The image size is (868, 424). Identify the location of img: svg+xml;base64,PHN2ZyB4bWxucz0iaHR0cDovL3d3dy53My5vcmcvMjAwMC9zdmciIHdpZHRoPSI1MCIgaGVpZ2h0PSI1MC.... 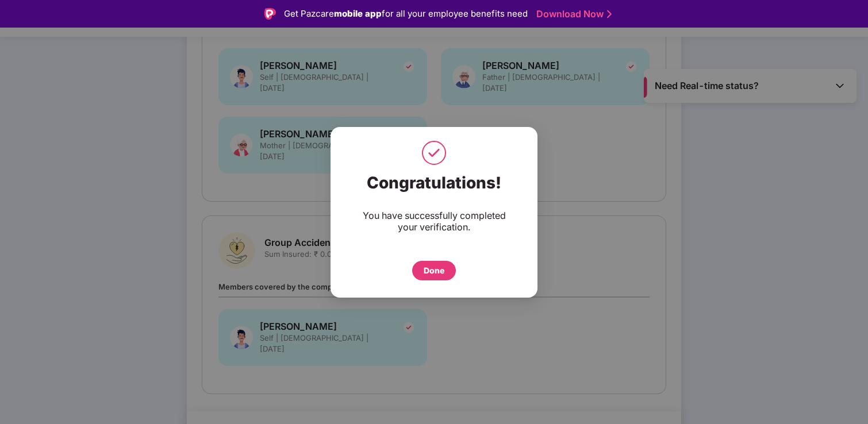
(434, 153).